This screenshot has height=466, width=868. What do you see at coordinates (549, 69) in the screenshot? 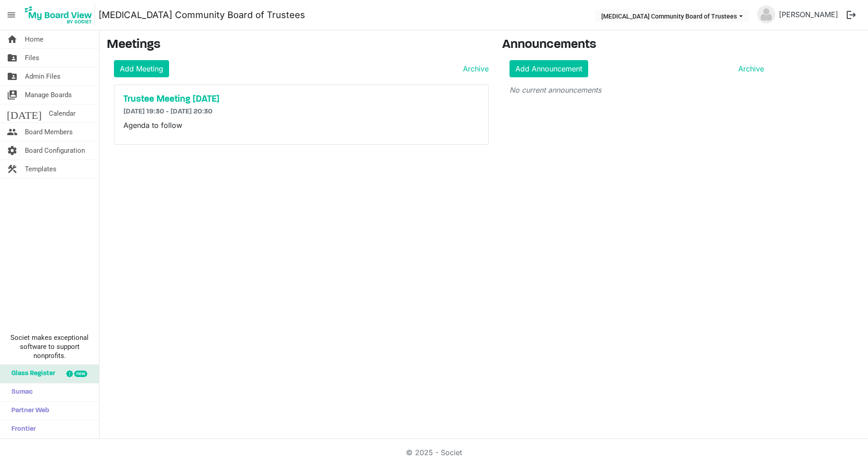
I see `a: Add Announcement` at bounding box center [549, 69].